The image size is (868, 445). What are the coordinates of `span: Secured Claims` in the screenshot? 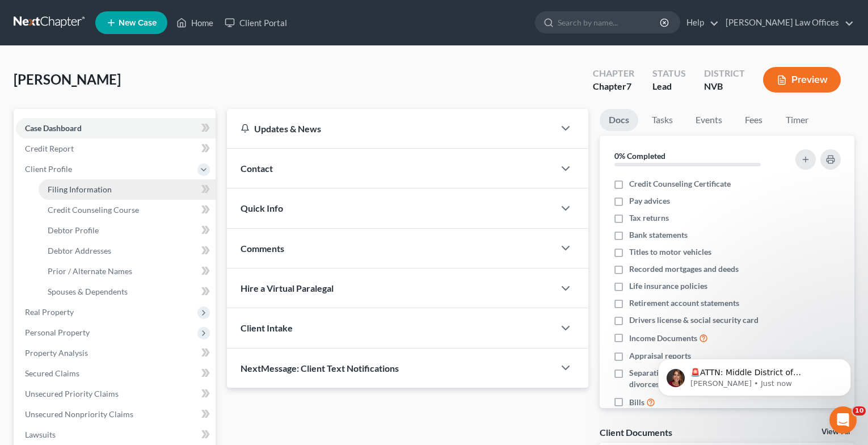 It's located at (52, 373).